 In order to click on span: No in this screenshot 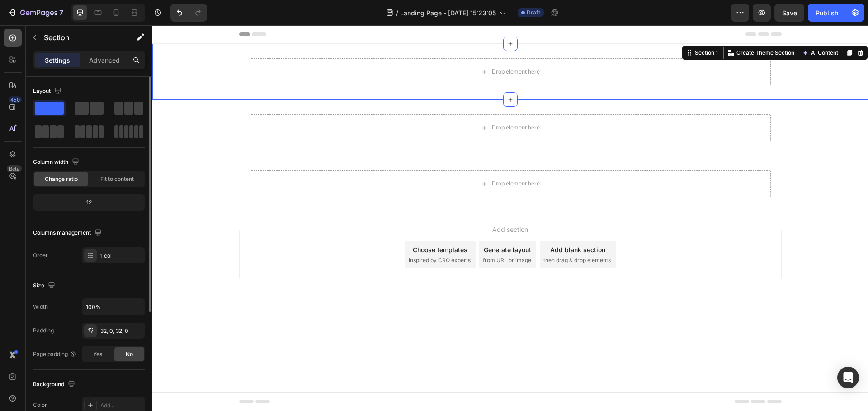, I will do `click(129, 355)`.